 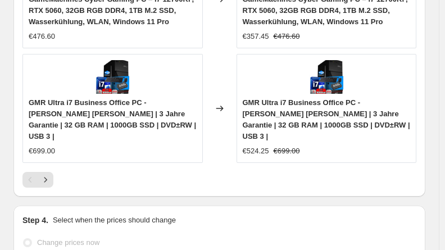 I want to click on div: €357.45, so click(x=256, y=37).